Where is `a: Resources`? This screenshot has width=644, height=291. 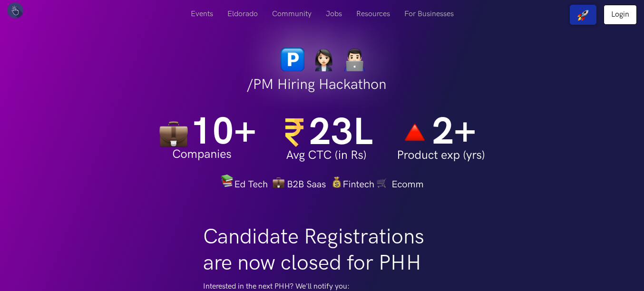
a: Resources is located at coordinates (373, 14).